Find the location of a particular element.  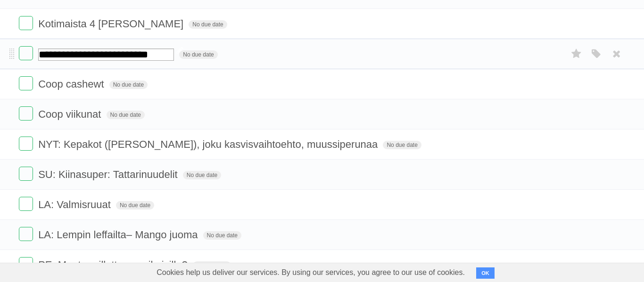

span: LA: Lempin leffailta– Mango juoma is located at coordinates (119, 234).